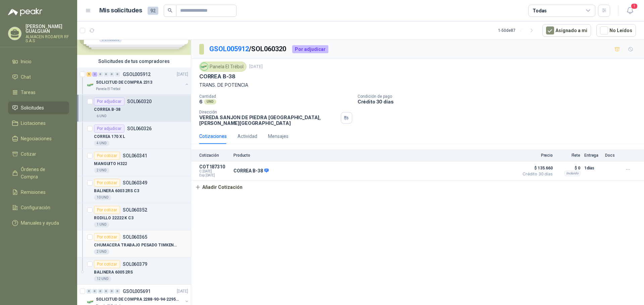 This screenshot has width=644, height=305. What do you see at coordinates (135, 210) in the screenshot?
I see `p: SOL060352` at bounding box center [135, 210].